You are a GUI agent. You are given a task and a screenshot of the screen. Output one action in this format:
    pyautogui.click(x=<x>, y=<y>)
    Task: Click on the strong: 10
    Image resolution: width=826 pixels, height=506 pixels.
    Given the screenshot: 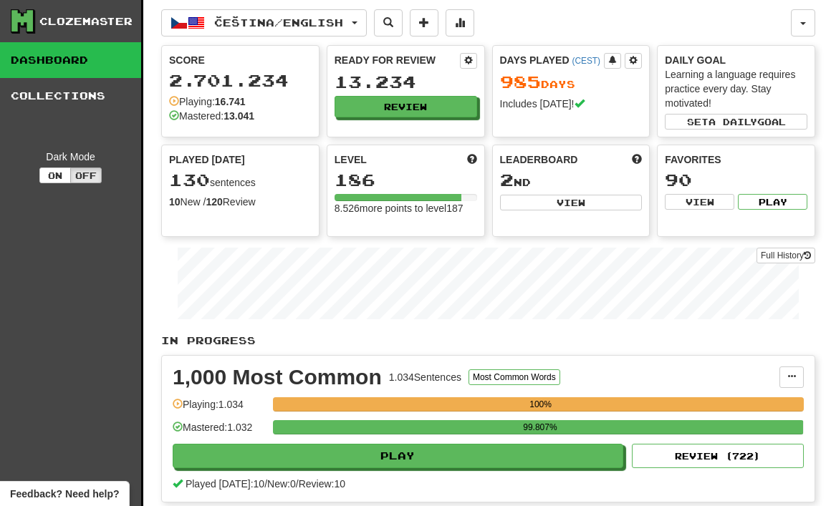 What is the action you would take?
    pyautogui.click(x=175, y=202)
    